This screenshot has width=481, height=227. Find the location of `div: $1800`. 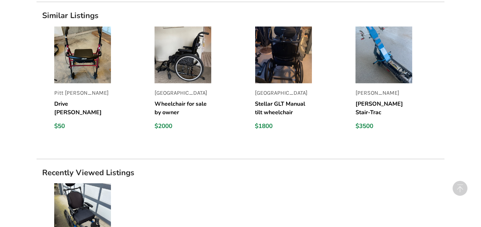

div: $1800 is located at coordinates (284, 126).